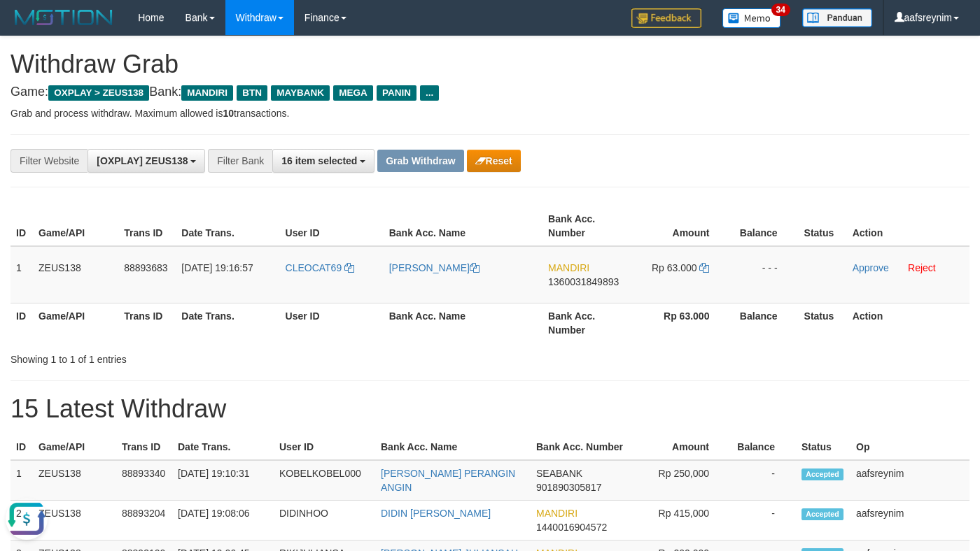  What do you see at coordinates (420, 161) in the screenshot?
I see `button: Grab Withdraw` at bounding box center [420, 161].